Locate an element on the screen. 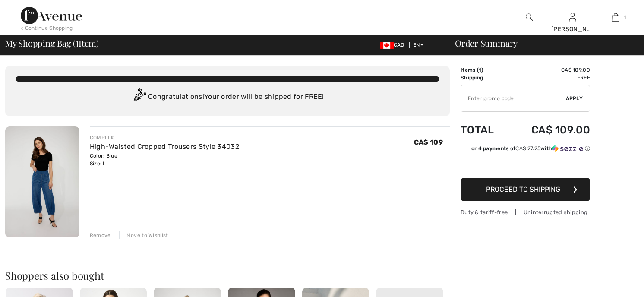  img: Sezzle is located at coordinates (568, 149).